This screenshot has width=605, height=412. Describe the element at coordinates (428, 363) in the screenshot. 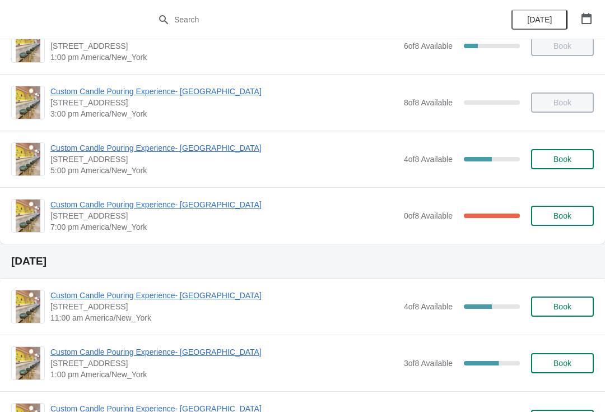

I see `span: 3 of 8 Available` at that location.